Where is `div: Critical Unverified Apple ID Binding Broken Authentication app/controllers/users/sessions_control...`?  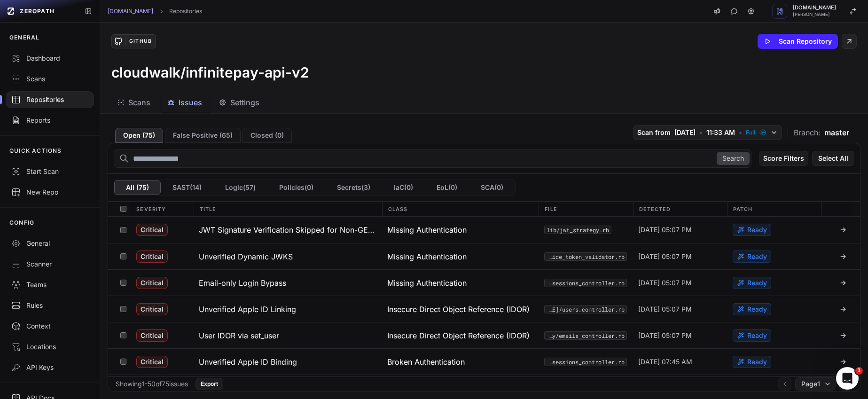
div: Critical Unverified Apple ID Binding Broken Authentication app/controllers/users/sessions_control... is located at coordinates (484, 361).